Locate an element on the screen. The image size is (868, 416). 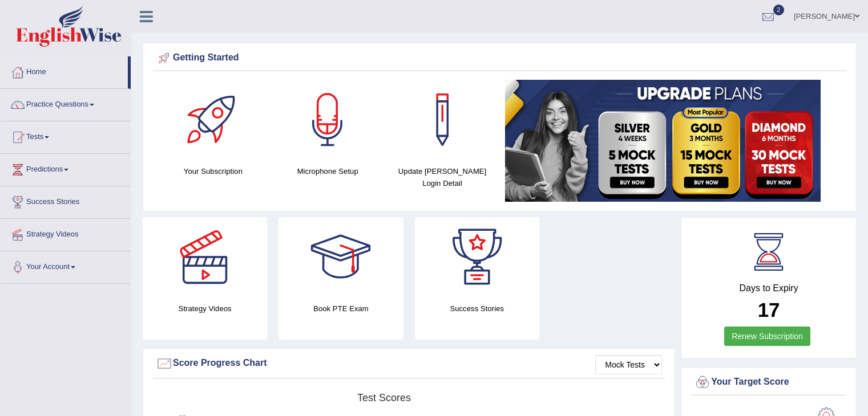
b: 17 is located at coordinates (768, 310).